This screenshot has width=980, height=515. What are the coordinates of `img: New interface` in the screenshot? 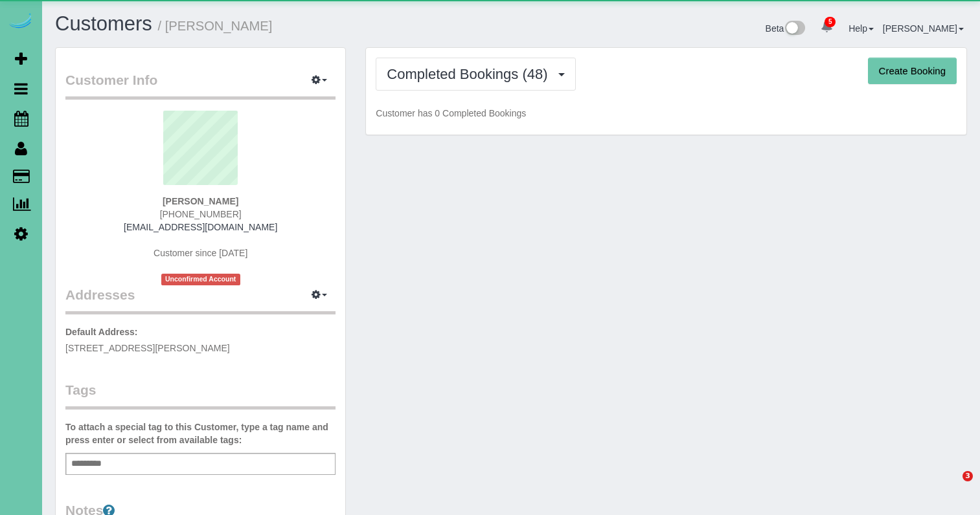 It's located at (794, 29).